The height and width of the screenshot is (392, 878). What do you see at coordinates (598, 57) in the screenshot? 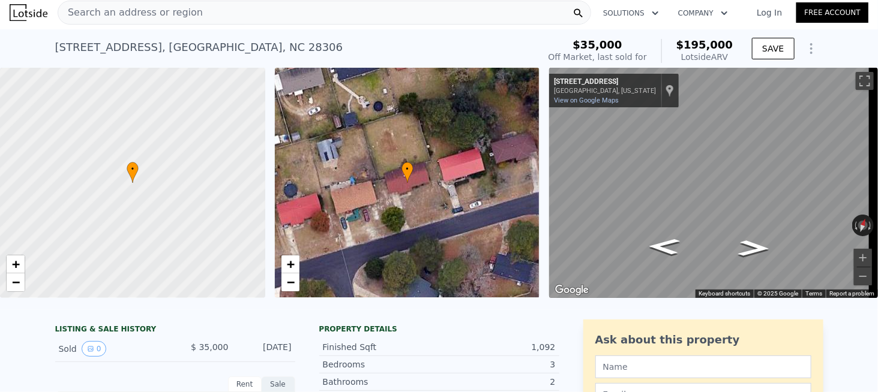
I see `div: Off Market, last sold for` at bounding box center [598, 57].